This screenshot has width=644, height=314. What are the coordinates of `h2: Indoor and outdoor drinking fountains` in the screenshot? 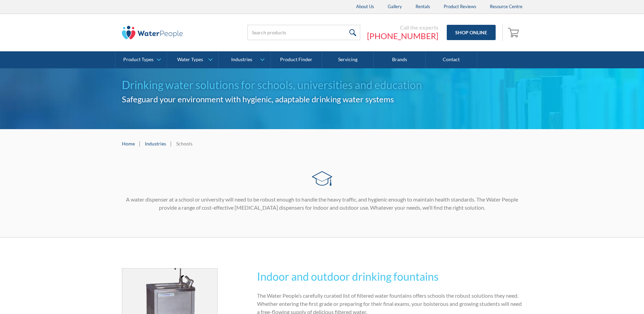 It's located at (389, 276).